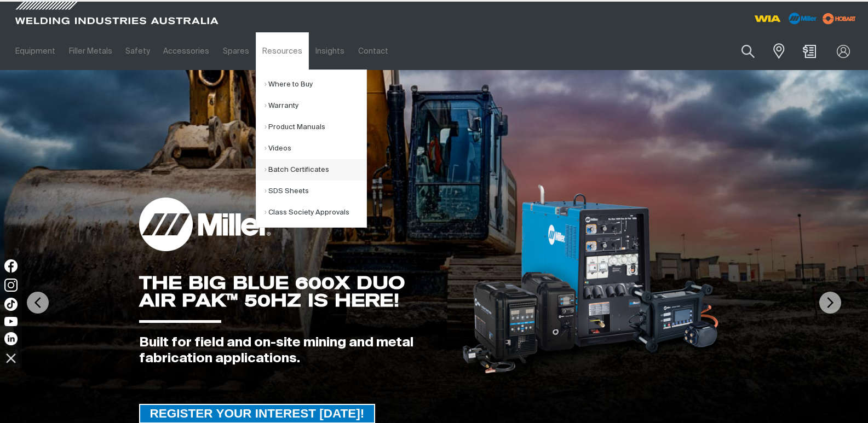  What do you see at coordinates (315, 169) in the screenshot?
I see `a: Batch Certificates` at bounding box center [315, 169].